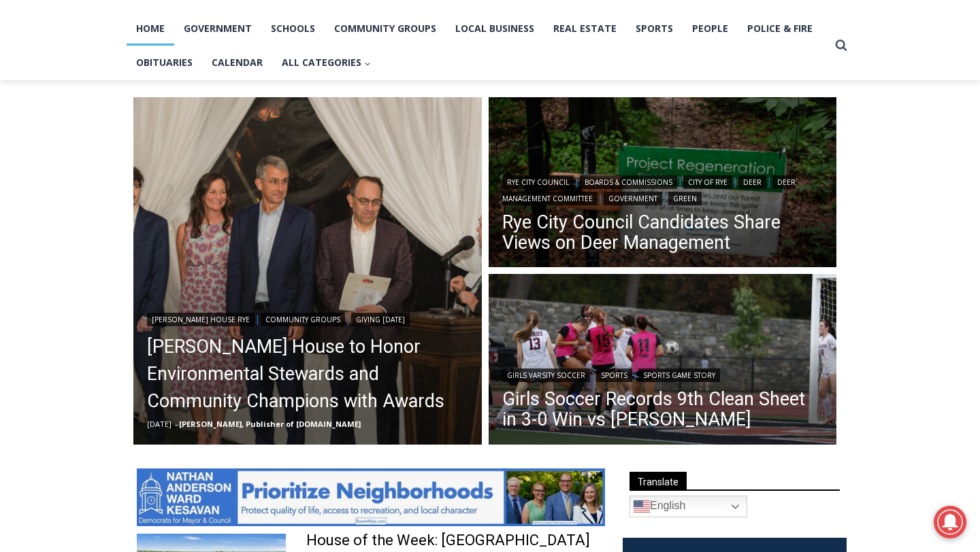 The image size is (980, 552). Describe the element at coordinates (663, 184) in the screenshot. I see `img: (PHOTO: The Rye Nature Center maintains two fenced deer exclosure areas to keep deer out and allo...` at that location.